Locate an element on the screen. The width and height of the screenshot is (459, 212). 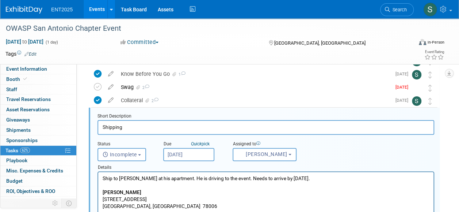
span: 62% is located at coordinates (25, 150).